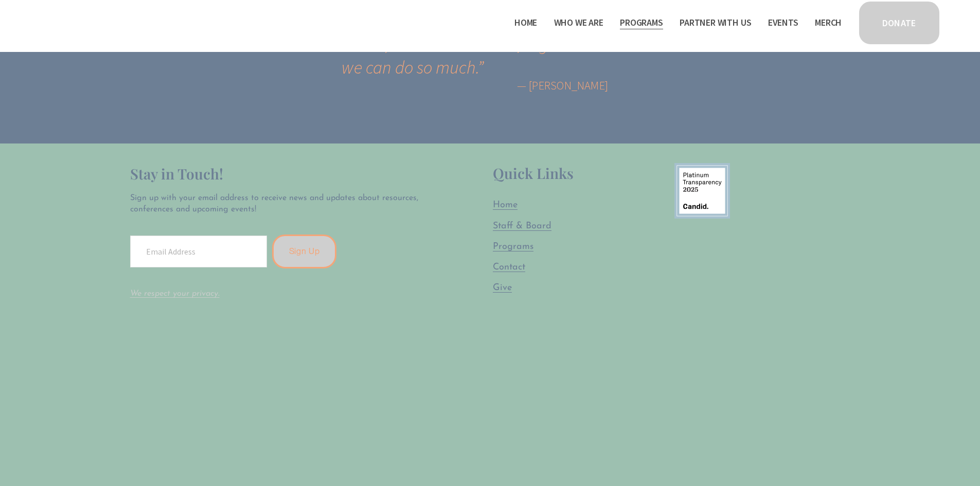  I want to click on a: We respect your privacy., so click(175, 294).